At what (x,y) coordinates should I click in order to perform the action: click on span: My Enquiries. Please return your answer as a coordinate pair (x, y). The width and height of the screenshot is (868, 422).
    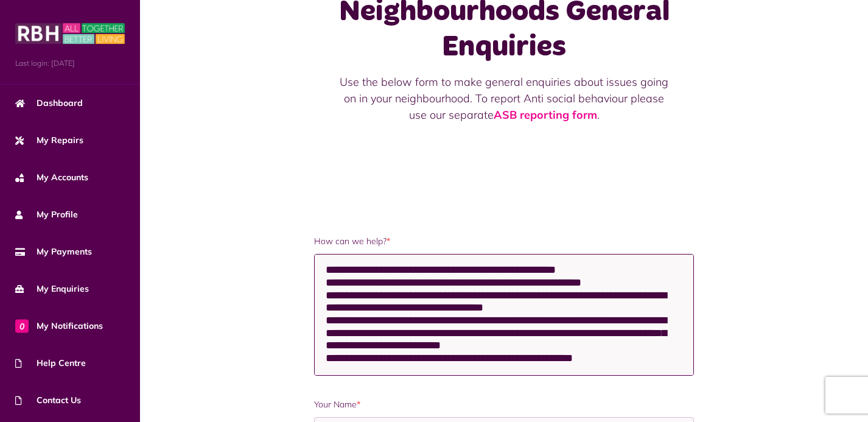
    Looking at the image, I should click on (52, 288).